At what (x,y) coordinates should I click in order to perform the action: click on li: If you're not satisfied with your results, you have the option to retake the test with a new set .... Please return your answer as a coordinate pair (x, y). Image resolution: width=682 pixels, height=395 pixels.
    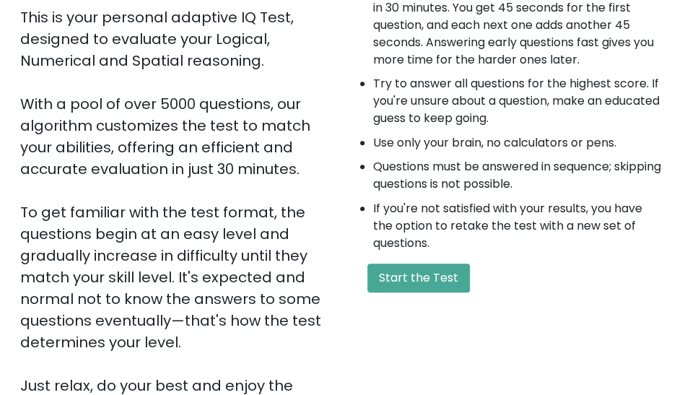
    Looking at the image, I should click on (518, 226).